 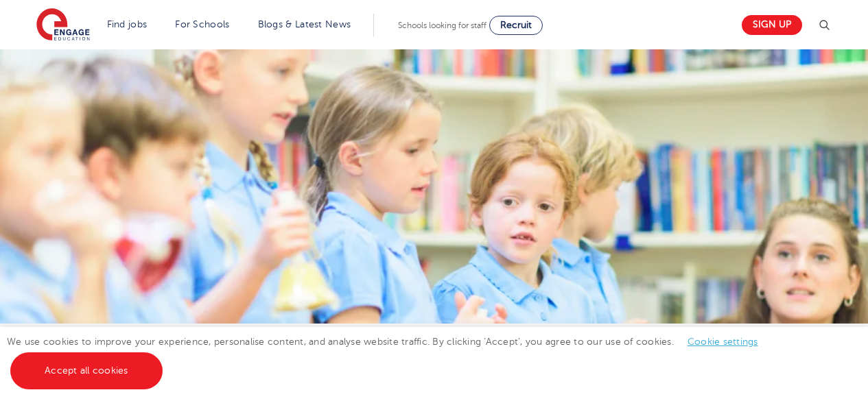 I want to click on span: Recruit, so click(x=516, y=25).